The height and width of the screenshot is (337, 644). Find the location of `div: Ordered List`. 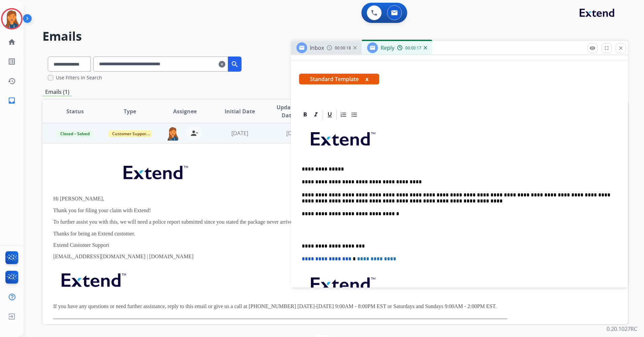

div: Ordered List is located at coordinates (344, 114).